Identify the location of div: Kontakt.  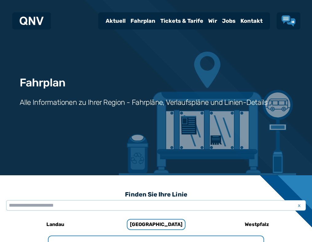
(251, 21).